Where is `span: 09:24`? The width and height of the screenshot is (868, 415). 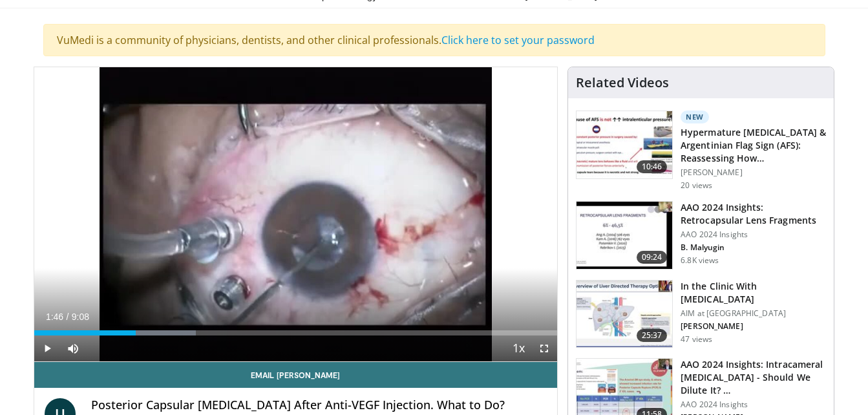 span: 09:24 is located at coordinates (652, 257).